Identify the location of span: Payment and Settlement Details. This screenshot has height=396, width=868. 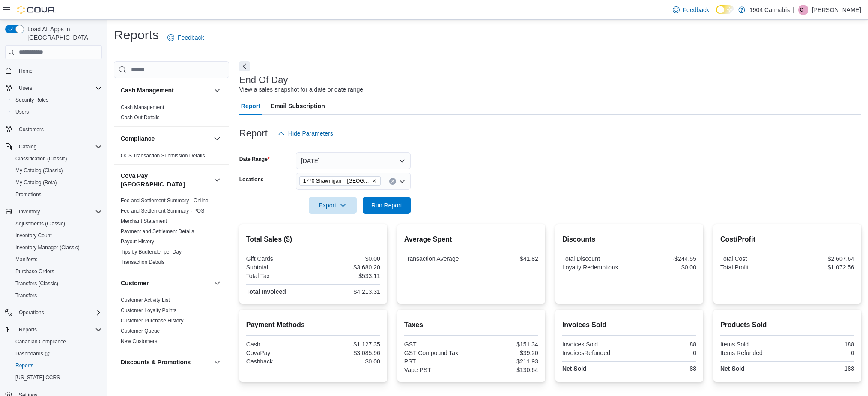
(157, 231).